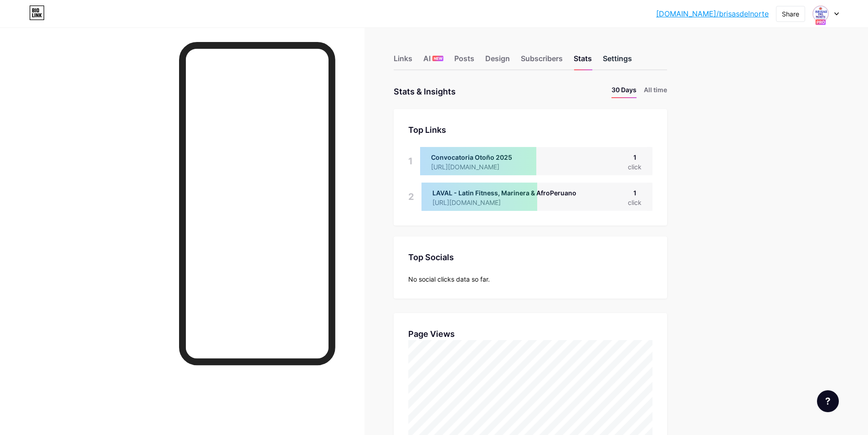 Image resolution: width=868 pixels, height=435 pixels. What do you see at coordinates (791, 14) in the screenshot?
I see `div: Share` at bounding box center [791, 14].